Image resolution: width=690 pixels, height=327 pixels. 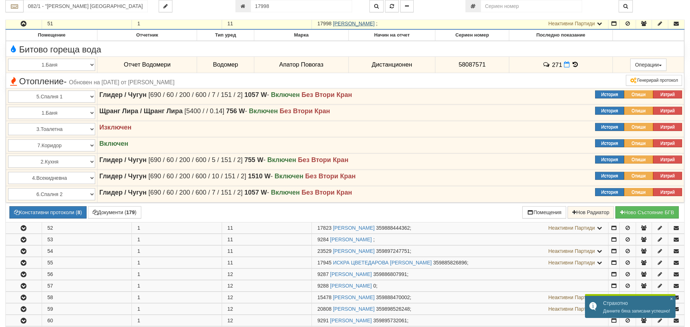 What do you see at coordinates (375, 286) in the screenshot?
I see `span: 0` at bounding box center [375, 286].